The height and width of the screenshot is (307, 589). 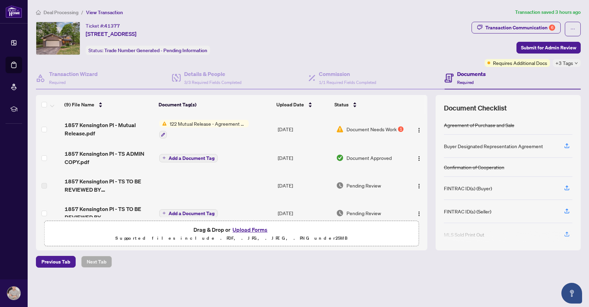 I want to click on div: Buyer Designated Representation Agreement, so click(x=493, y=146).